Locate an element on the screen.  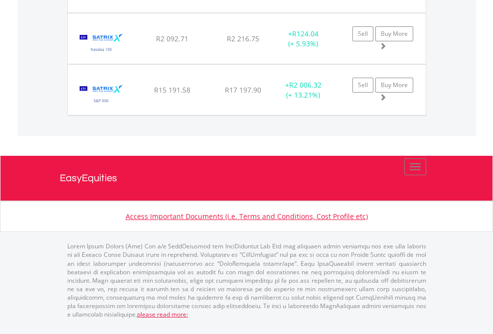
img: TFSA.STX500.png is located at coordinates (101, 95).